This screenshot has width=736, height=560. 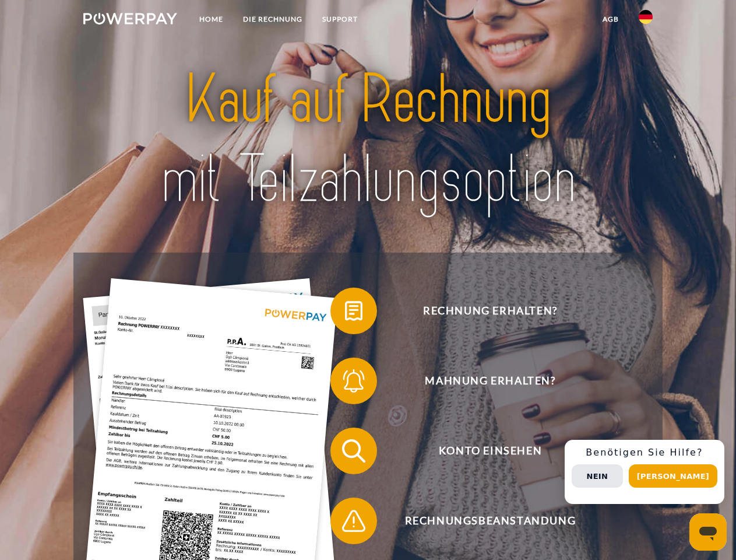 I want to click on img: logo-powerpay-white.svg, so click(x=130, y=19).